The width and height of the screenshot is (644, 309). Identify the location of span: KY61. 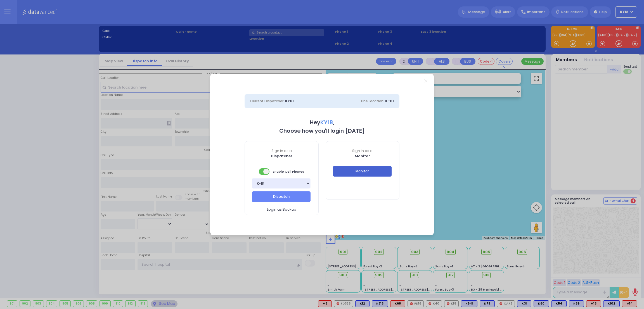
(289, 101).